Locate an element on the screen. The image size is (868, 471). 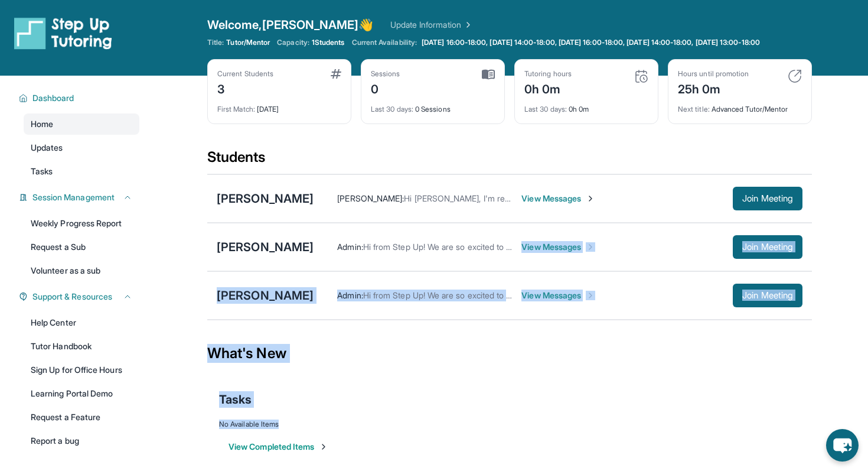
span: 1 Students is located at coordinates (328, 43).